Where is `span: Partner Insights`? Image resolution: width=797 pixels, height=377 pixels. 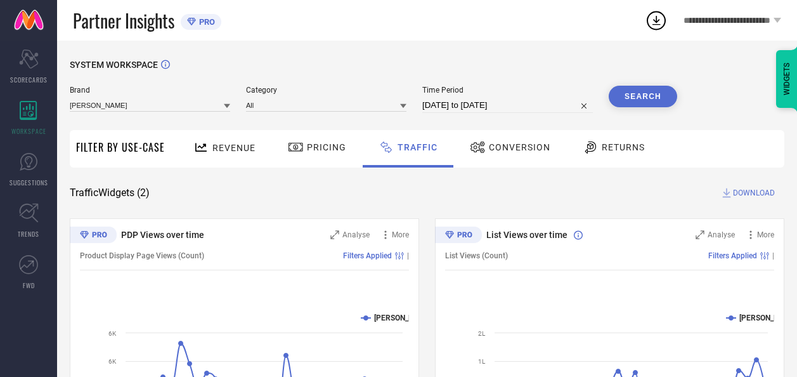 span: Partner Insights is located at coordinates (124, 20).